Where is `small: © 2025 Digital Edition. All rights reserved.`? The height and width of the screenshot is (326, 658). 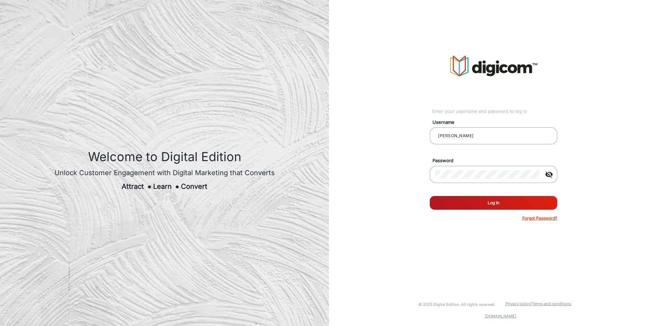
small: © 2025 Digital Edition. All rights reserved. is located at coordinates (457, 305).